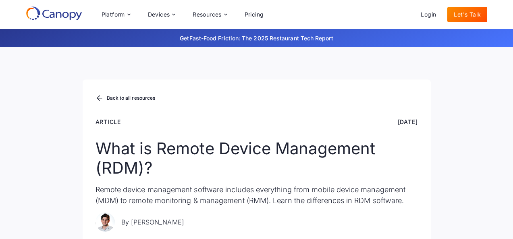  Describe the element at coordinates (257, 158) in the screenshot. I see `h1: What is Remote Device Management (RDM)?` at that location.